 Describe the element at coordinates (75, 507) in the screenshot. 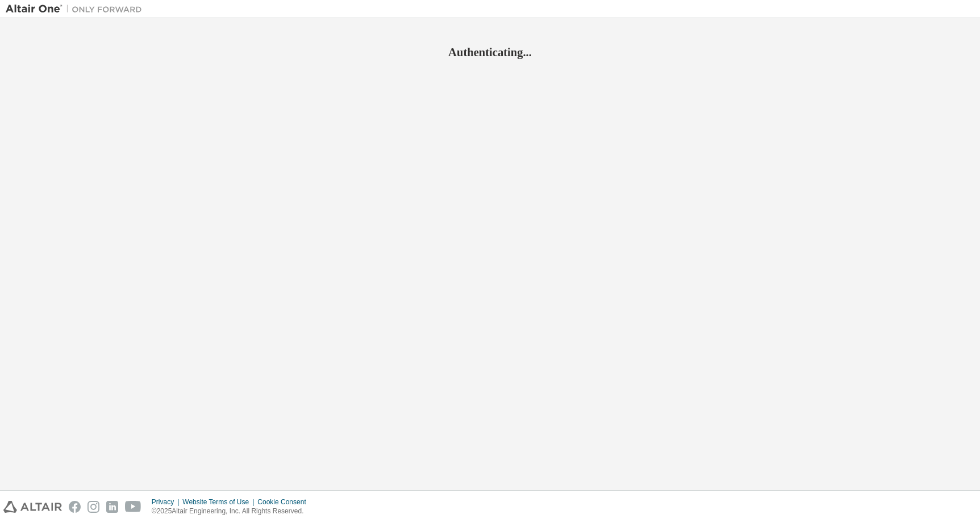

I see `img: facebook.svg` at that location.